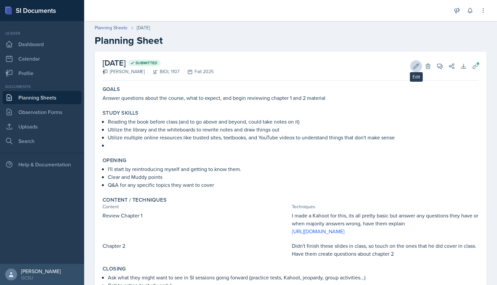 This screenshot has height=285, width=497. I want to click on label: Content / Techniques, so click(135, 200).